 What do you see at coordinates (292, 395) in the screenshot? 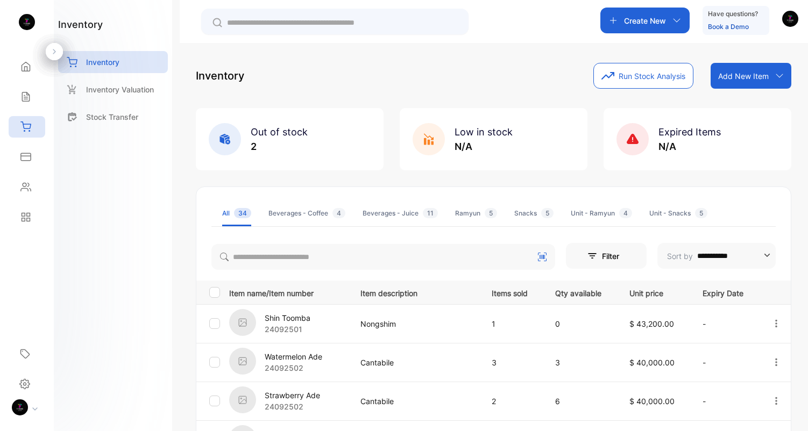
I see `p: Strawberry Ade` at bounding box center [292, 395].